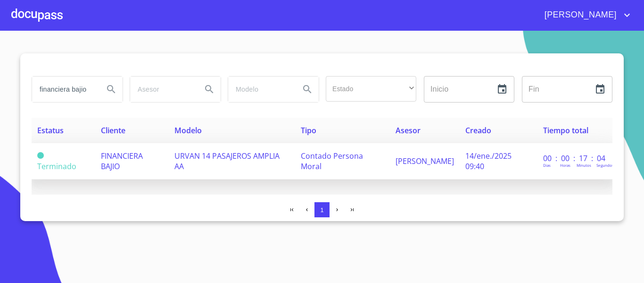 The width and height of the screenshot is (644, 283). What do you see at coordinates (488, 161) in the screenshot?
I see `span: 14/ene./2025 09:40` at bounding box center [488, 161].